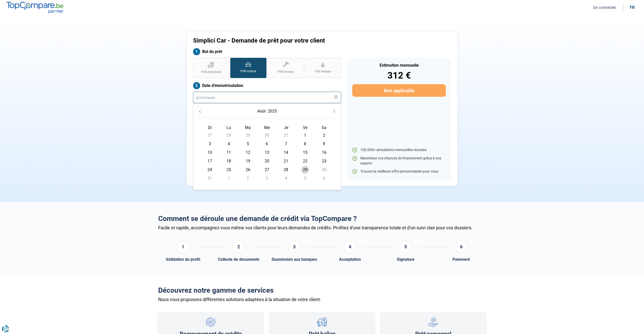  I want to click on span: Lu, so click(229, 127).